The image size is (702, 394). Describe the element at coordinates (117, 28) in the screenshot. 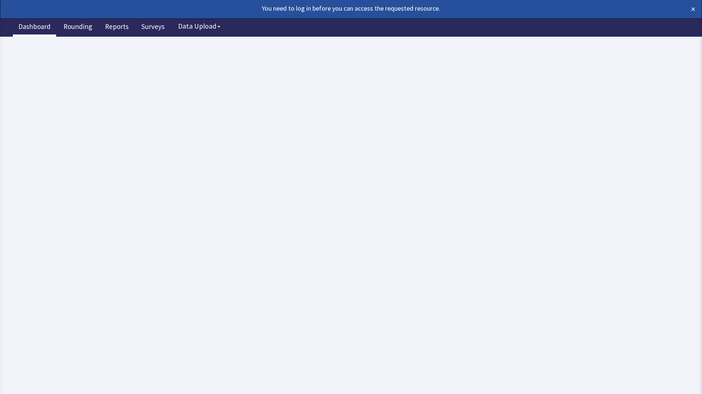

I see `a: Reports` at that location.